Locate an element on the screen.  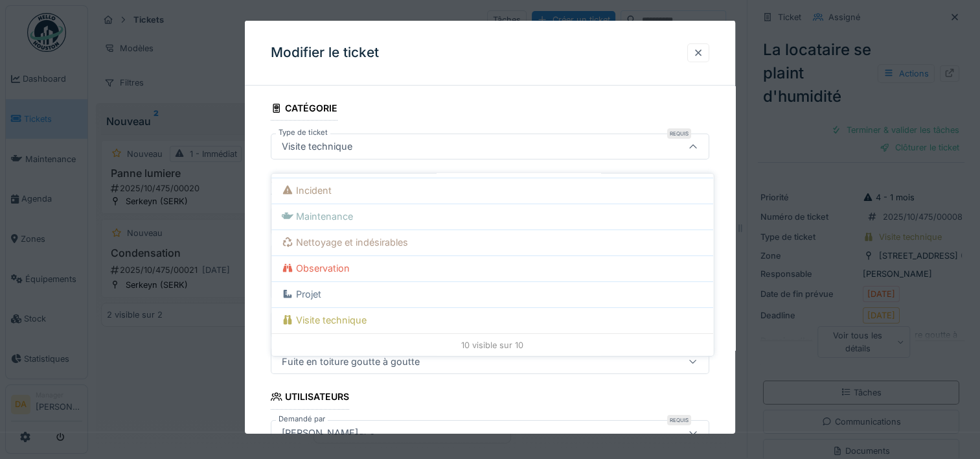
div: Maintenance is located at coordinates (492, 216).